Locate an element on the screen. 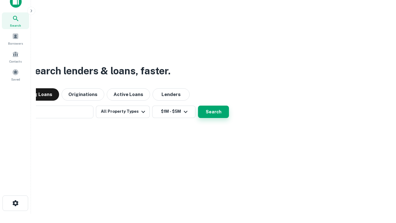  a: Contacts is located at coordinates (15, 57).